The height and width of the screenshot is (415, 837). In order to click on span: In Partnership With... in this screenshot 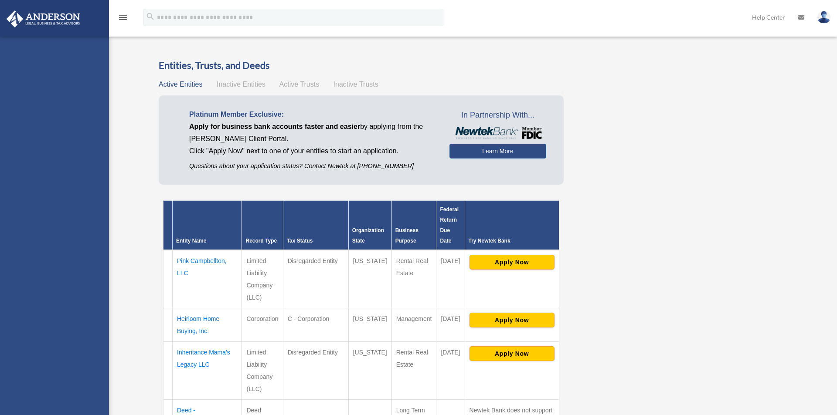, I will do `click(497, 115)`.